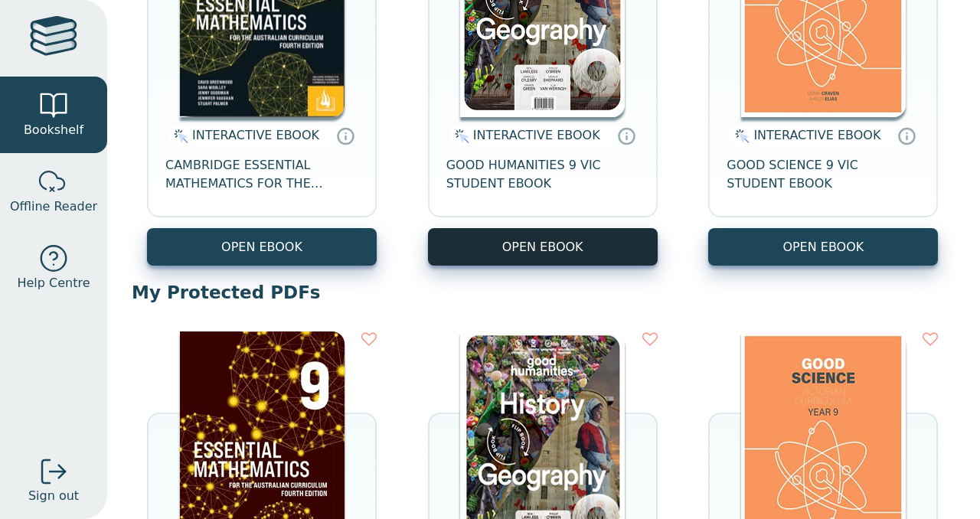 This screenshot has width=980, height=519. I want to click on span: GOOD HUMANITIES 9 VIC STUDENT EBOOK, so click(543, 175).